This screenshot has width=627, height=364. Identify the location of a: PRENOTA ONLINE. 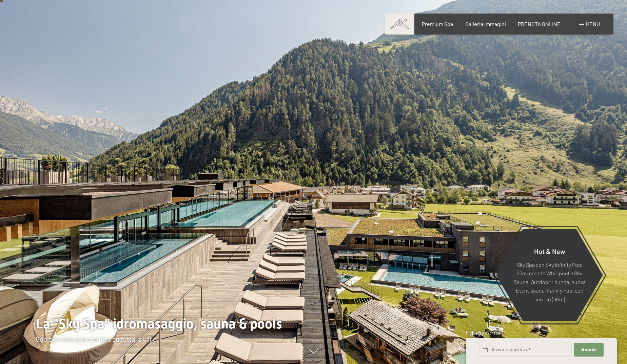
(539, 24).